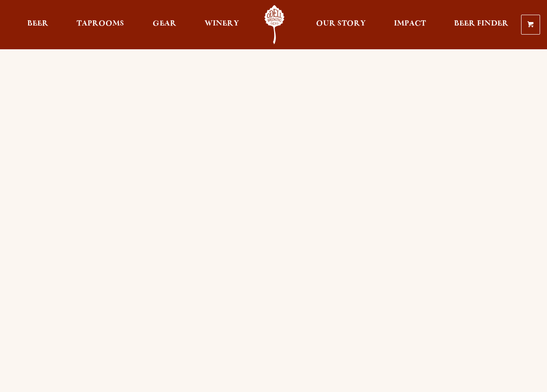  Describe the element at coordinates (38, 25) in the screenshot. I see `a: Beer` at that location.